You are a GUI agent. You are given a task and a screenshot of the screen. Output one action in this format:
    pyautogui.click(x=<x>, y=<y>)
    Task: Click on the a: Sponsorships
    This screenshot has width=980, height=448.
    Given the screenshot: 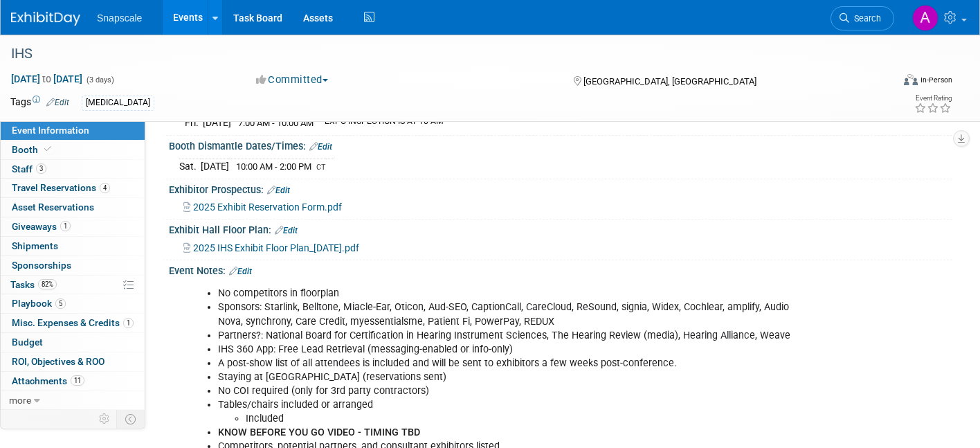 What is the action you would take?
    pyautogui.click(x=72, y=266)
    